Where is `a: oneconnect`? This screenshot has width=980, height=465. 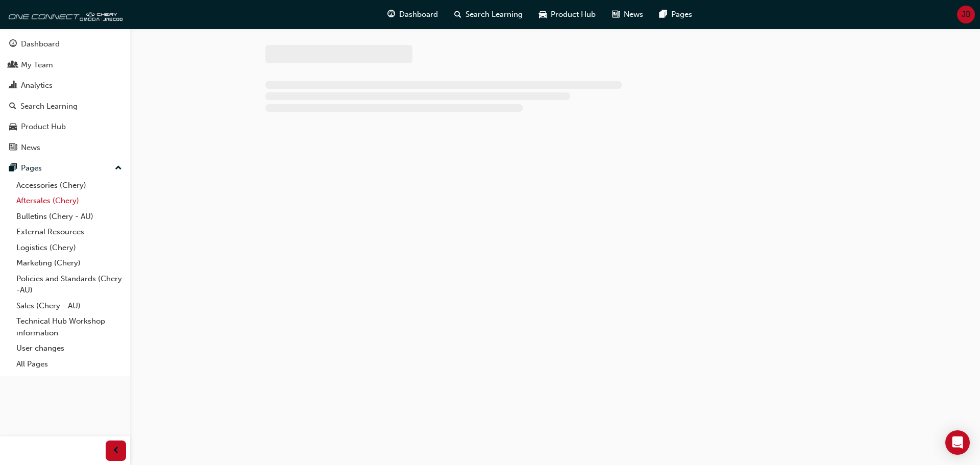 a: oneconnect is located at coordinates (64, 14).